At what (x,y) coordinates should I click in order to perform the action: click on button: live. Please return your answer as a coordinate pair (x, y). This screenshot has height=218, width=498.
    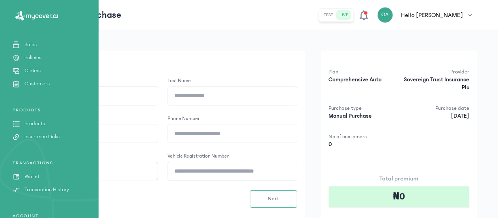
    Looking at the image, I should click on (344, 15).